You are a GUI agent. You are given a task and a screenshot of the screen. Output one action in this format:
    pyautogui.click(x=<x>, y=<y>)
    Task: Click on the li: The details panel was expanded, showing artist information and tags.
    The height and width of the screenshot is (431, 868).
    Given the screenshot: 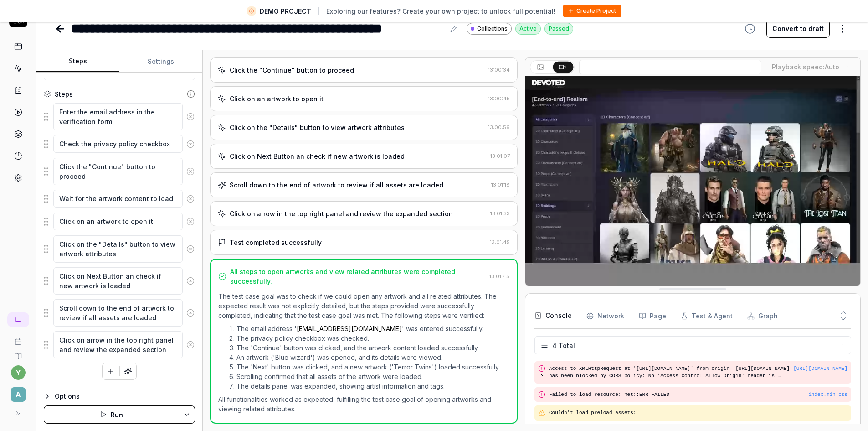 What is the action you would take?
    pyautogui.click(x=373, y=386)
    